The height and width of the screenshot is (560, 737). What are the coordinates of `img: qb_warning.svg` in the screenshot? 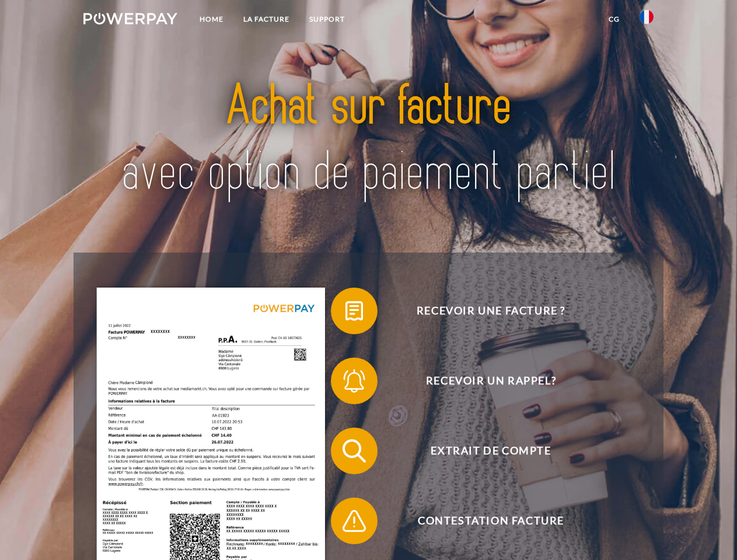 It's located at (354, 521).